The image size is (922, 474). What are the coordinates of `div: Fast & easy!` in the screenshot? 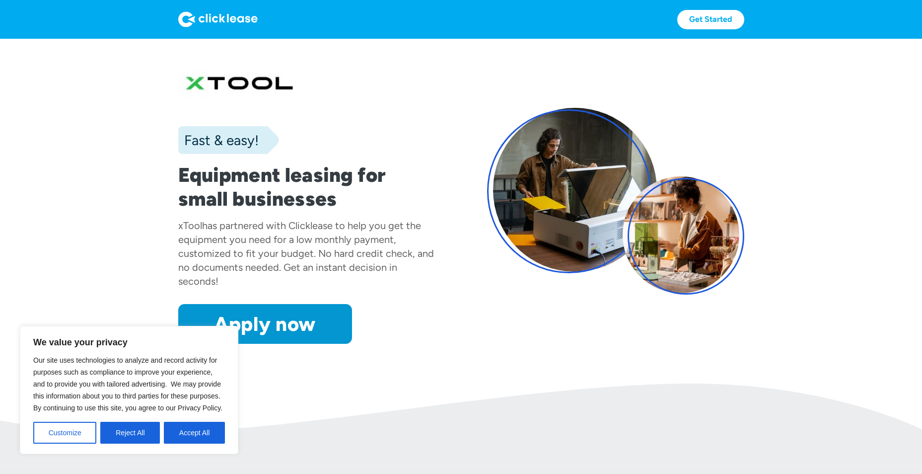 It's located at (218, 140).